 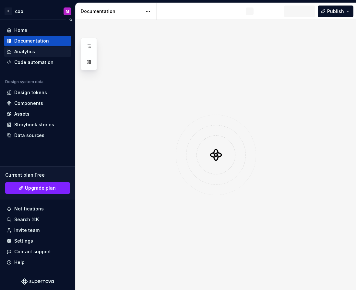 I want to click on button: Upgrade plan, so click(x=38, y=188).